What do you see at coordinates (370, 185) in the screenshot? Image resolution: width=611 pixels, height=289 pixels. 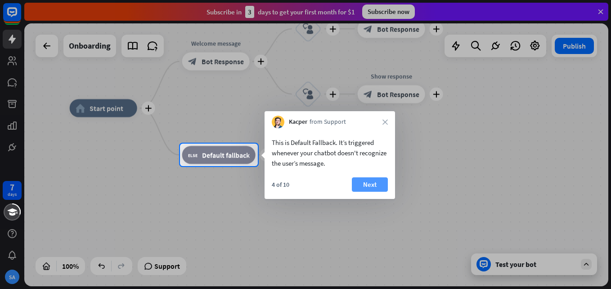 I see `button: Next` at bounding box center [370, 185].